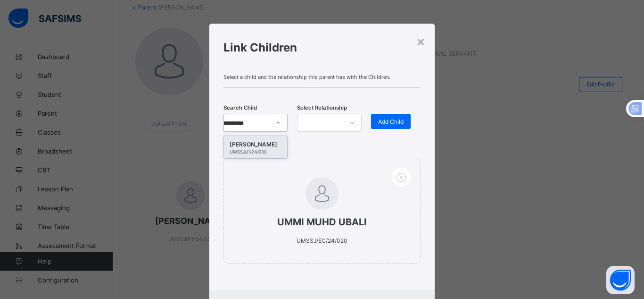  I want to click on img: default.svg, so click(322, 194).